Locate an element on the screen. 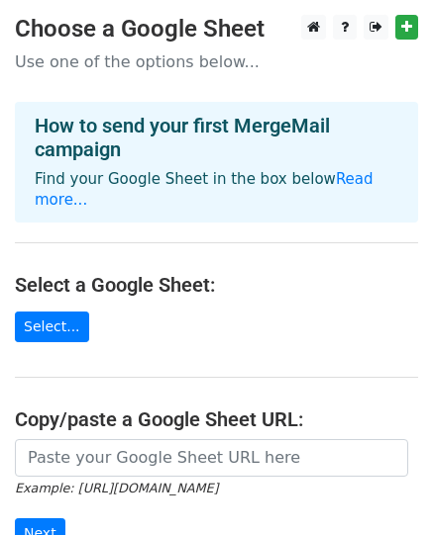 Image resolution: width=433 pixels, height=535 pixels. h4: How to send your first MergeMail campaign is located at coordinates (216, 138).